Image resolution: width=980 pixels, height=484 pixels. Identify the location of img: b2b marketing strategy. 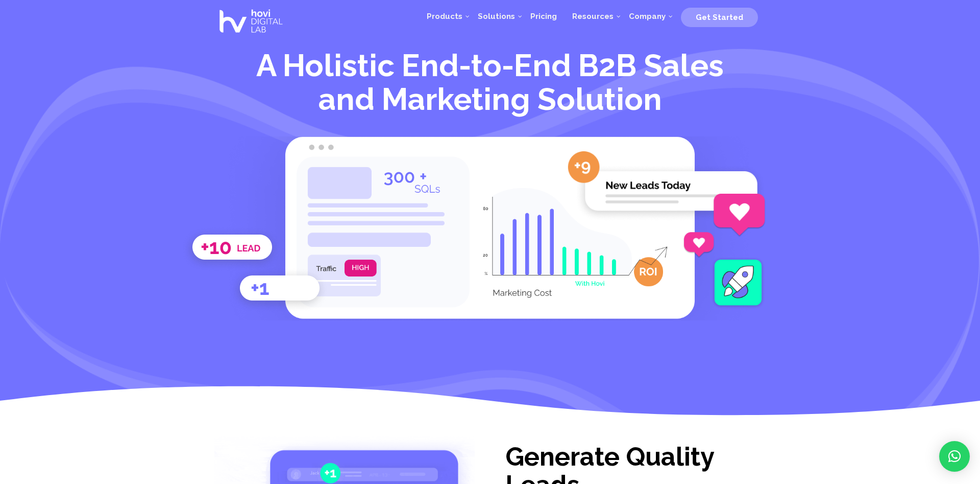
(255, 273).